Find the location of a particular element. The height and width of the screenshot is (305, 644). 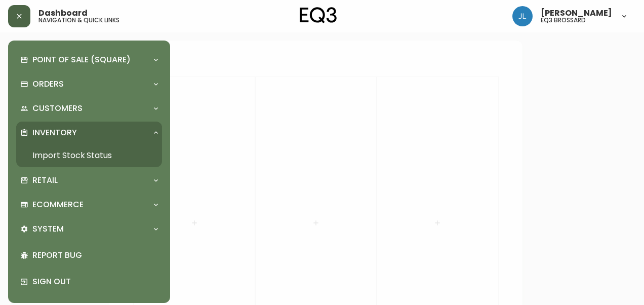

p: Customers is located at coordinates (57, 109).